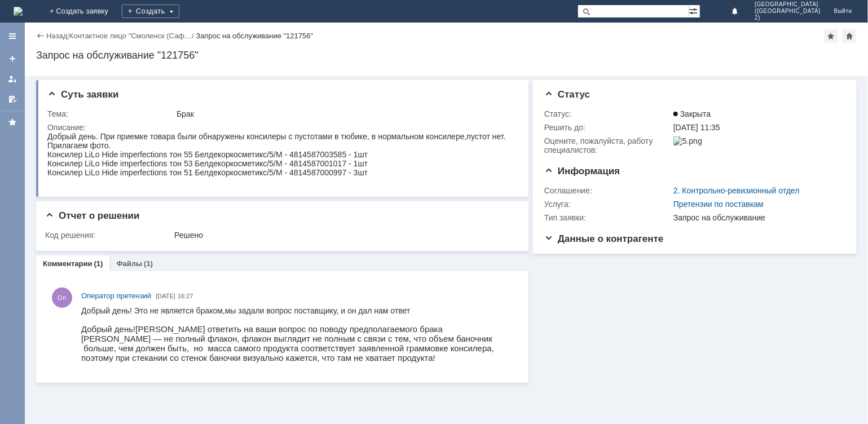  Describe the element at coordinates (607, 145) in the screenshot. I see `div: Oцените, пожалуйста, работу специалистов:` at that location.